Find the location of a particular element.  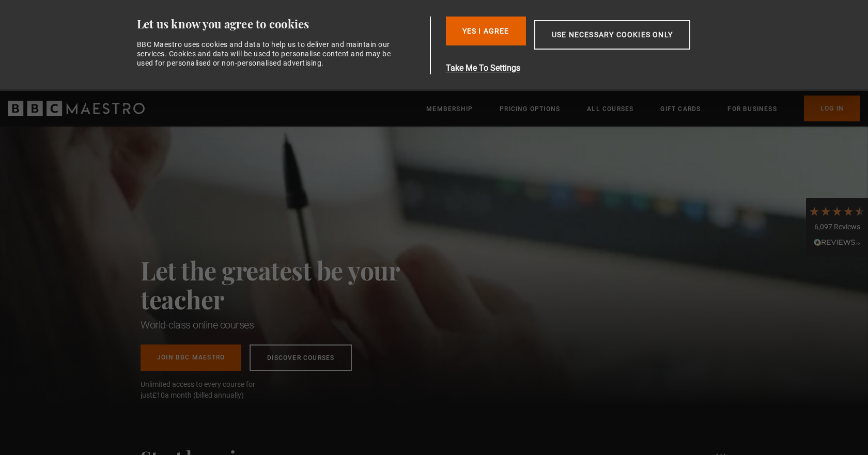

a: Join BBC Maestro is located at coordinates (191, 358).